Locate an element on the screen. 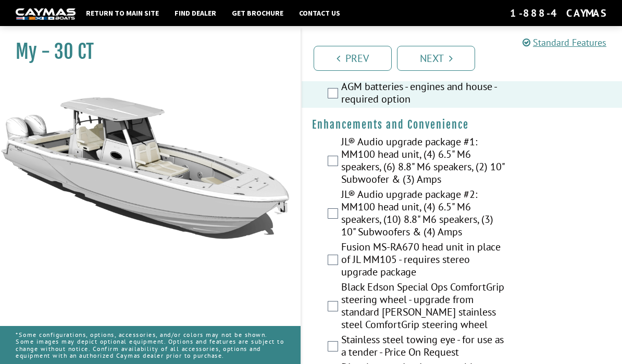  a: Contact Us is located at coordinates (319, 13).